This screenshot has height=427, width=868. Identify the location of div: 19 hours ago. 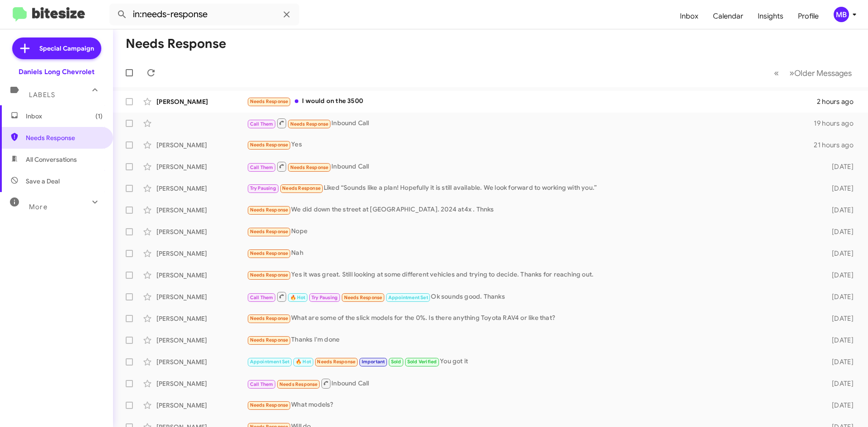
(837, 123).